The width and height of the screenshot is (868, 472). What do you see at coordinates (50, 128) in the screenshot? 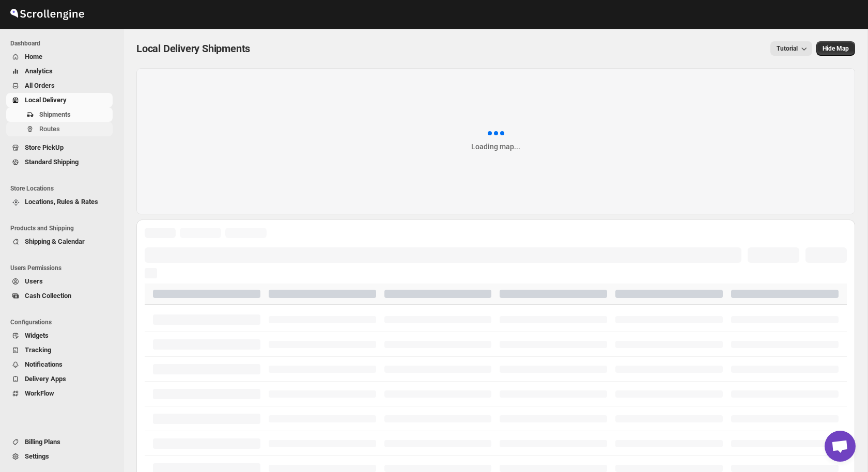
I see `span: Routes` at bounding box center [50, 128].